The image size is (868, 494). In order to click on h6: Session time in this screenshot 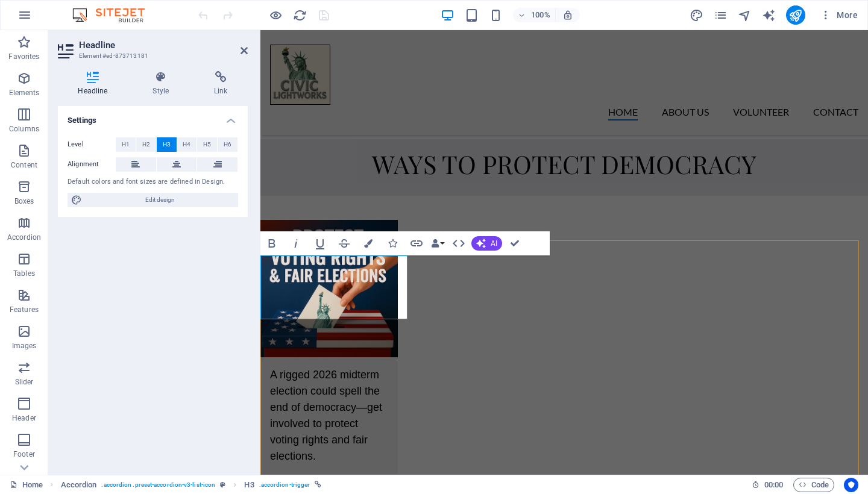, I will do `click(767, 485)`.